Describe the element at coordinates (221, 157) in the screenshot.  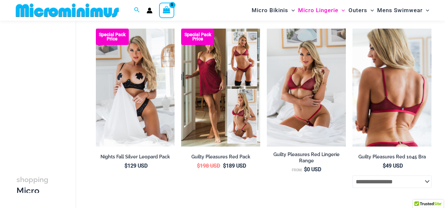
I see `h2: Guilty Pleasures Red Pack` at that location.